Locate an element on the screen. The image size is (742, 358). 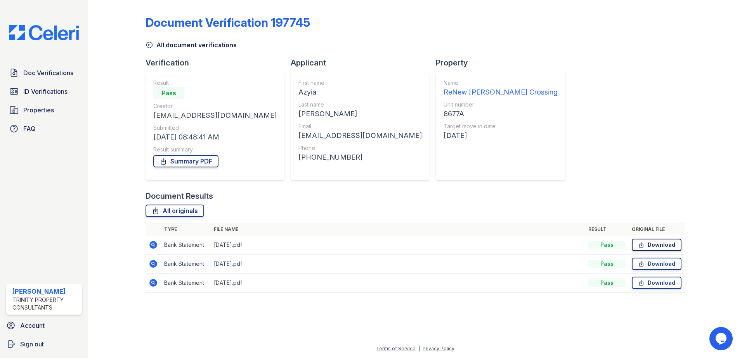
div: Target move in date is located at coordinates (500, 126).